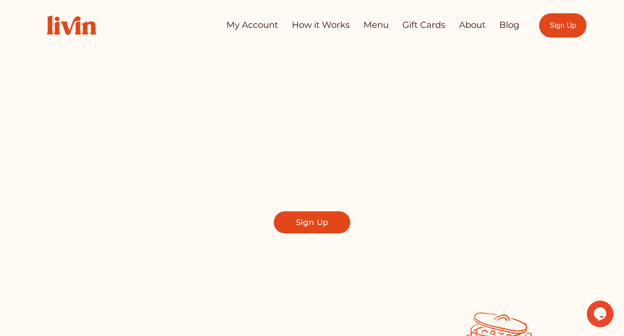 This screenshot has height=336, width=624. Describe the element at coordinates (376, 25) in the screenshot. I see `a: Menu` at that location.